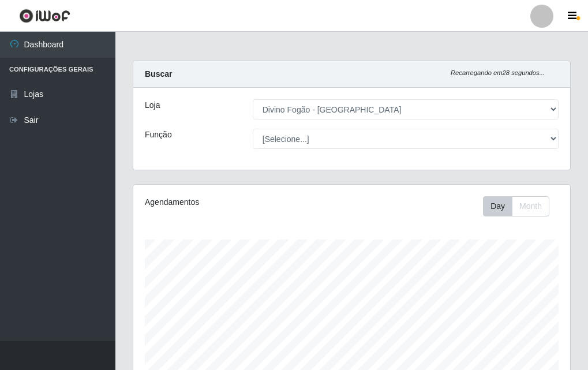 The height and width of the screenshot is (370, 588). What do you see at coordinates (153, 105) in the screenshot?
I see `label: Loja` at bounding box center [153, 105].